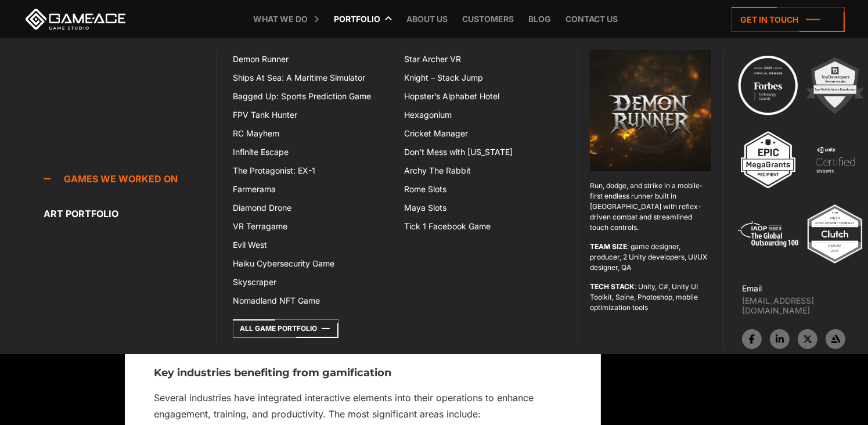 Image resolution: width=868 pixels, height=425 pixels. Describe the element at coordinates (311, 133) in the screenshot. I see `a: RC Mayhem` at that location.